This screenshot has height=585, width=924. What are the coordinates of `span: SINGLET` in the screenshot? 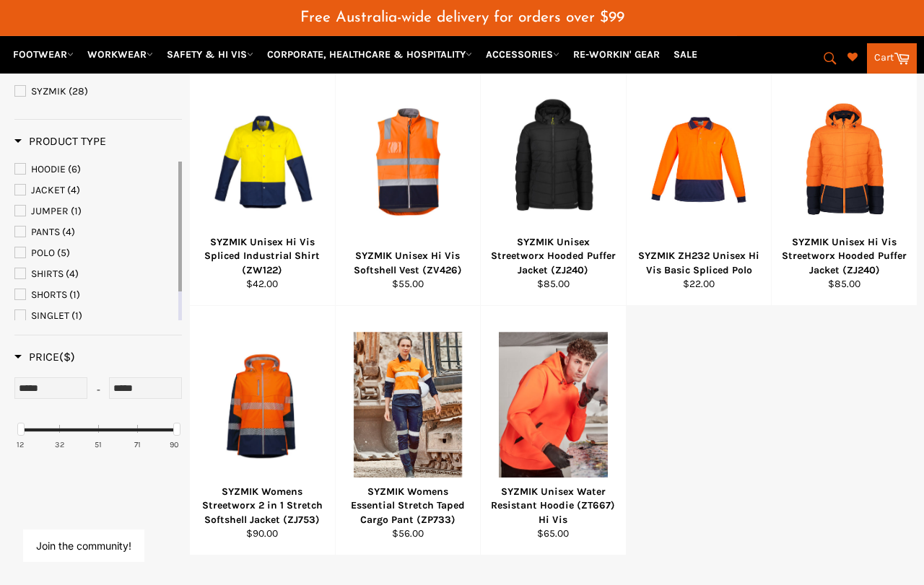 It's located at (50, 315).